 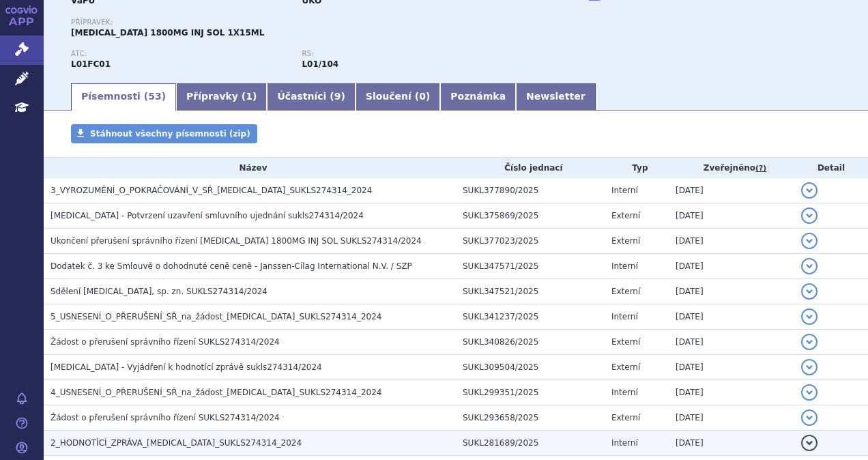 I want to click on th: Číslo jednací, so click(x=530, y=168).